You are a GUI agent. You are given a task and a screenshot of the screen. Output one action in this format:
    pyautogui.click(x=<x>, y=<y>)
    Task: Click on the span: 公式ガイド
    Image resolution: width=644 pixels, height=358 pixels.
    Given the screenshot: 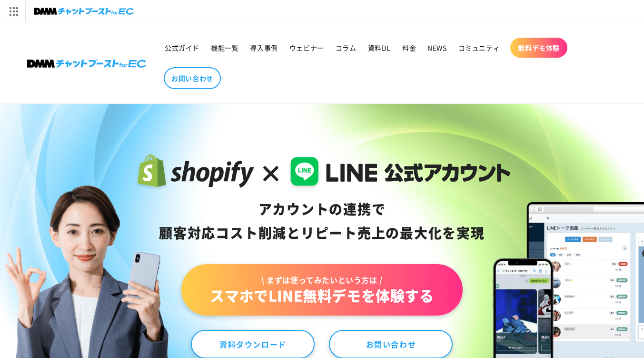 What is the action you would take?
    pyautogui.click(x=182, y=48)
    